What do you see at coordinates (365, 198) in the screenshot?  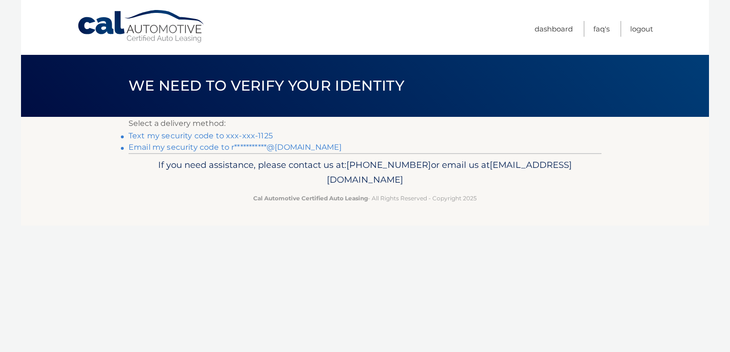 I see `p: - All Rights Reserved - Copyright 2025` at bounding box center [365, 198].